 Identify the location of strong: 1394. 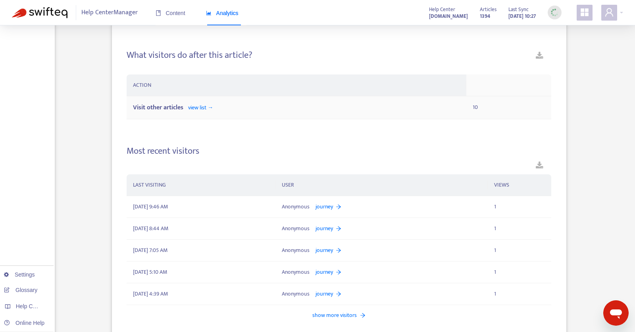
(485, 16).